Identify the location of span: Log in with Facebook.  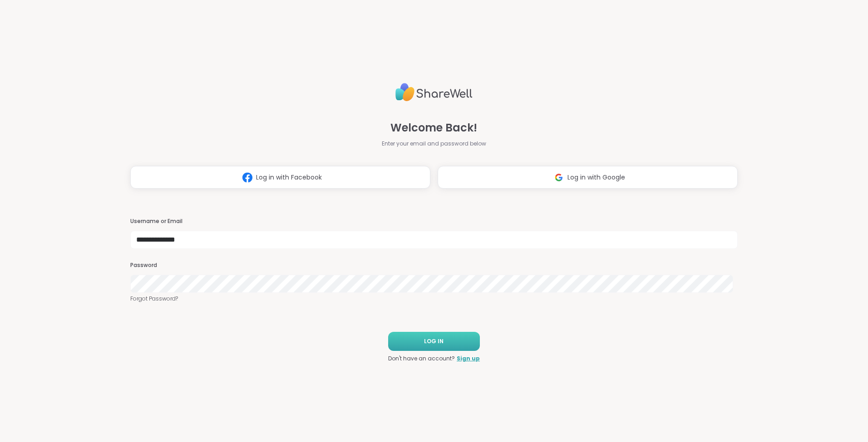
(288, 177).